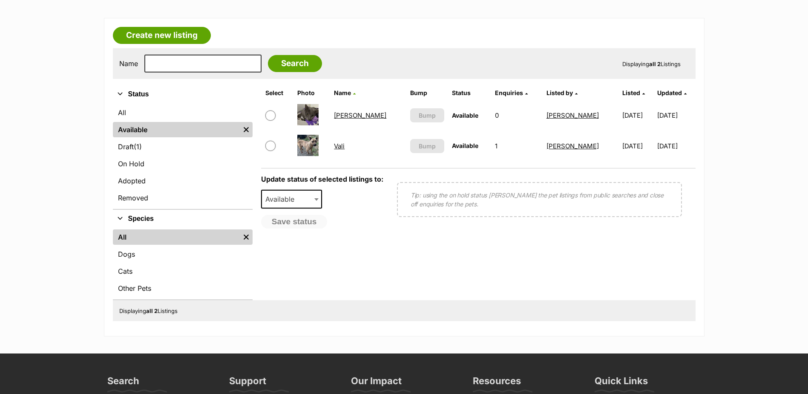  Describe the element at coordinates (183, 263) in the screenshot. I see `div: Species` at that location.